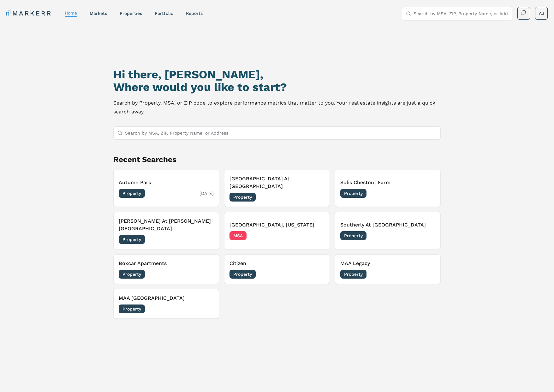 Image resolution: width=554 pixels, height=392 pixels. What do you see at coordinates (388, 183) in the screenshot?
I see `h3: Solis Chestnut Farm` at bounding box center [388, 183].